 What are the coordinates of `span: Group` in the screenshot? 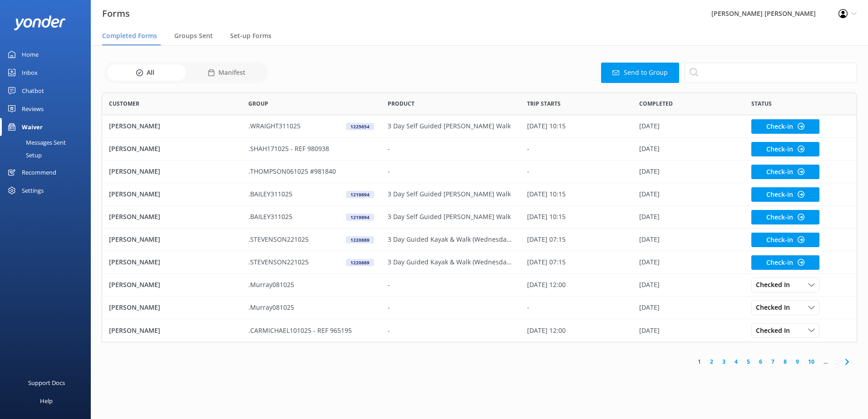 It's located at (258, 104).